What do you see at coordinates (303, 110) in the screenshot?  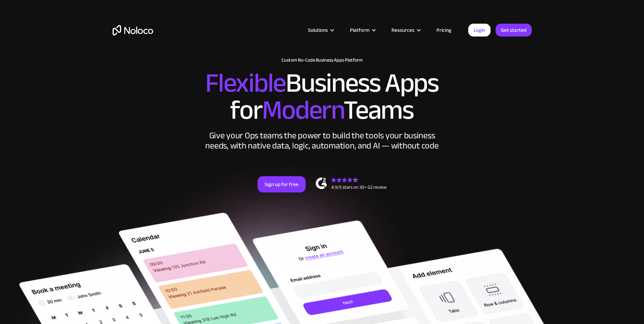 I see `span: Modern` at bounding box center [303, 110].